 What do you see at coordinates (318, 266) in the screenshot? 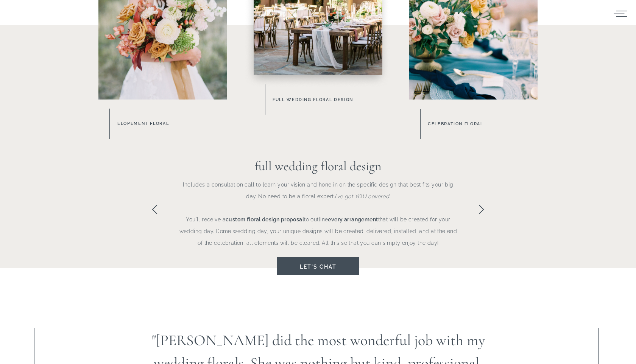
I see `a: Let's chat` at bounding box center [318, 266].